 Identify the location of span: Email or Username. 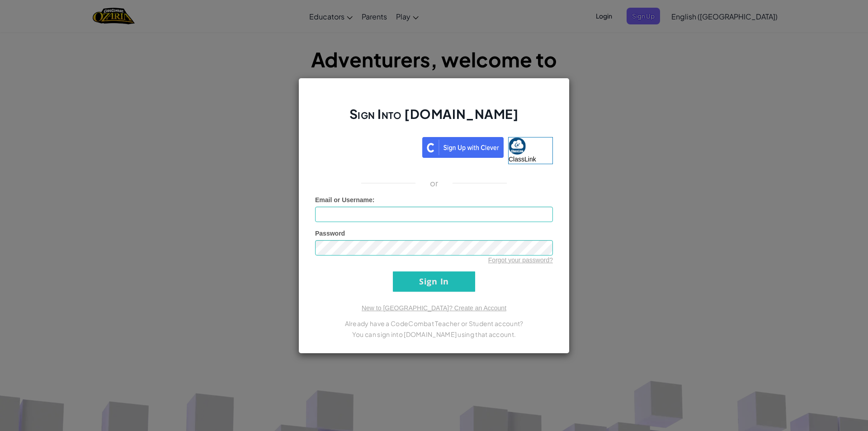
(344, 200).